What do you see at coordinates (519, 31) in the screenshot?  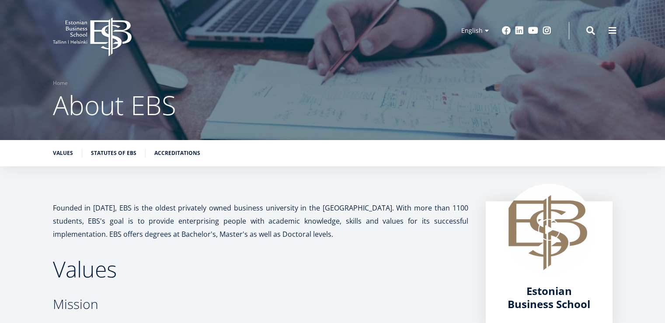 I see `a: Linkedin` at bounding box center [519, 31].